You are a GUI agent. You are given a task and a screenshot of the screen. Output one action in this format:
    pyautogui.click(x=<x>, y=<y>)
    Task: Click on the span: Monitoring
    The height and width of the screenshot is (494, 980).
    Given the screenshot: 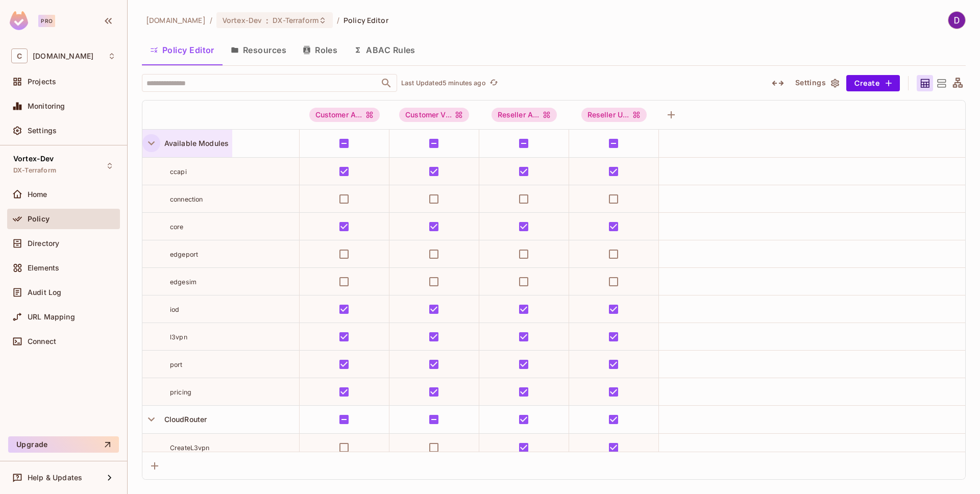 What is the action you would take?
    pyautogui.click(x=47, y=106)
    